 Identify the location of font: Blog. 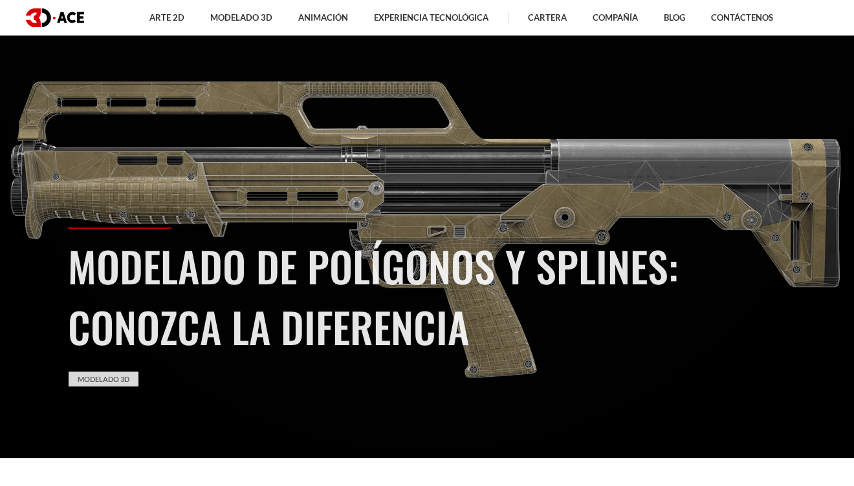
(674, 17).